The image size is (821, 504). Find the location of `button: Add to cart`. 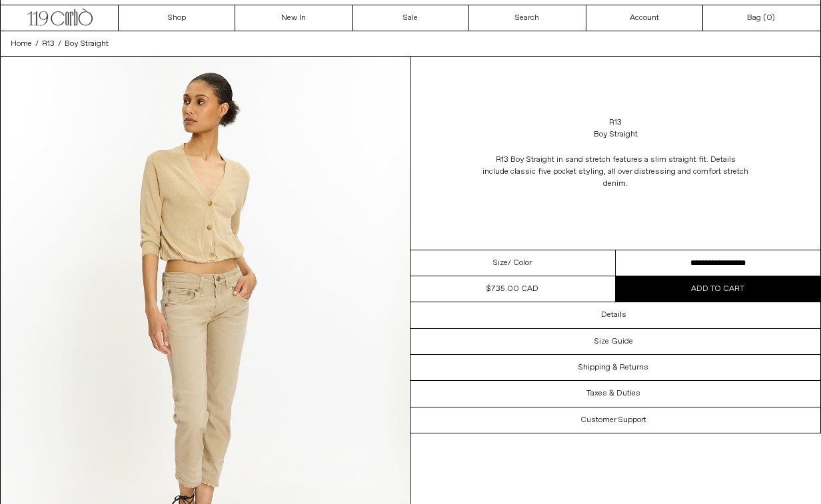

button: Add to cart is located at coordinates (719, 289).